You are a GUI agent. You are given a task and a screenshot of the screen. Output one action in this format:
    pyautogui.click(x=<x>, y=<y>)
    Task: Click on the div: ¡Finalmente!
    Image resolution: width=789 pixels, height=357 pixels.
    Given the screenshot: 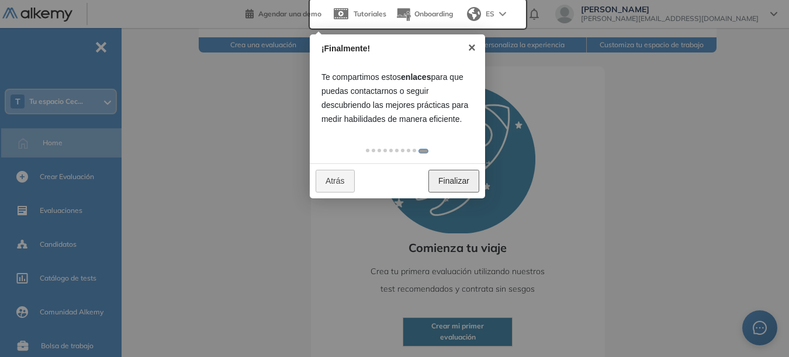 What is the action you would take?
    pyautogui.click(x=390, y=48)
    